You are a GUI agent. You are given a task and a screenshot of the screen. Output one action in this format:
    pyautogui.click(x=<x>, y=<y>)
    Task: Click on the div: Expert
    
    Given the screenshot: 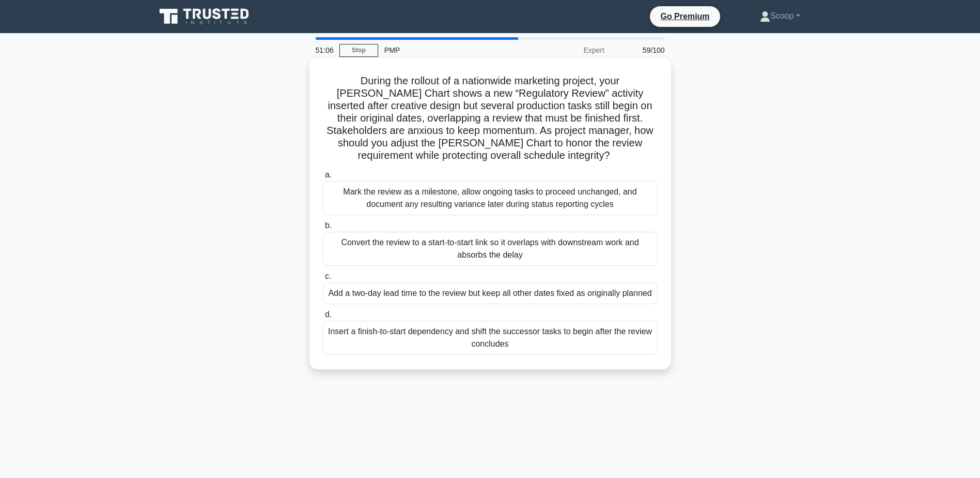 What is the action you would take?
    pyautogui.click(x=565, y=50)
    